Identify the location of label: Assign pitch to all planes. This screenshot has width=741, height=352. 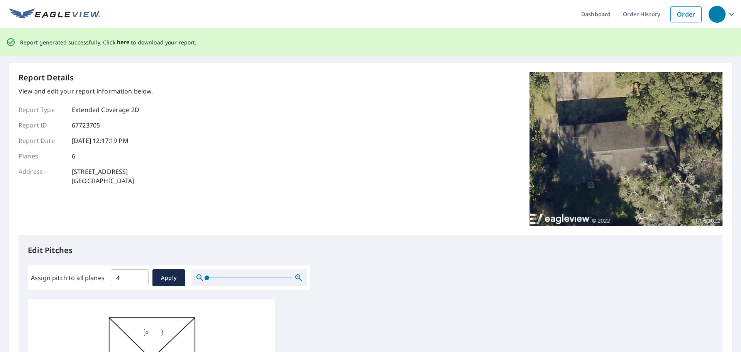
(68, 277).